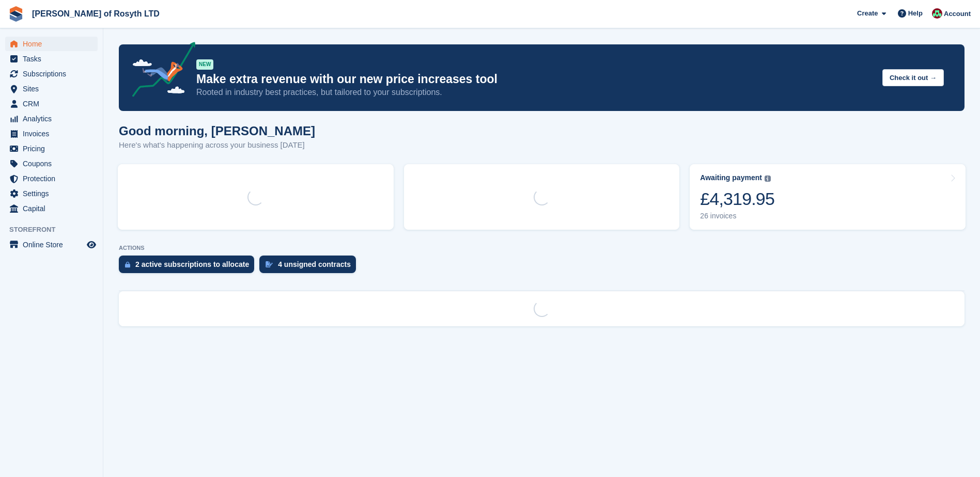 Image resolution: width=980 pixels, height=477 pixels. What do you see at coordinates (310, 267) in the screenshot?
I see `a: 4 unsigned contracts` at bounding box center [310, 267].